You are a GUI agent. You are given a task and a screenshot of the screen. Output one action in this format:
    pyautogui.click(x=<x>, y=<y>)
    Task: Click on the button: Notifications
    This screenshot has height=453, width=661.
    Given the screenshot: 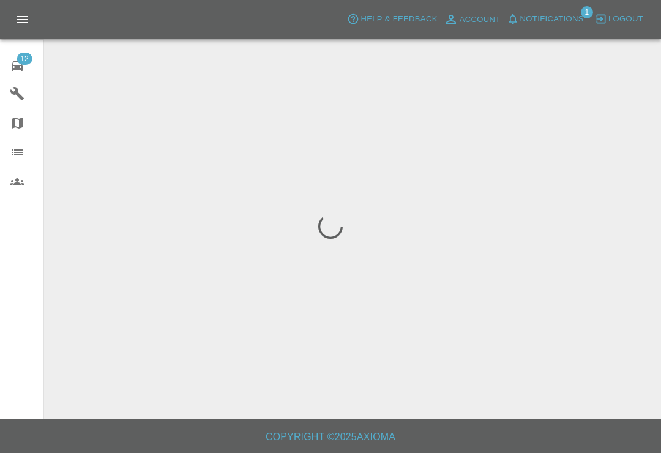 What is the action you would take?
    pyautogui.click(x=545, y=19)
    